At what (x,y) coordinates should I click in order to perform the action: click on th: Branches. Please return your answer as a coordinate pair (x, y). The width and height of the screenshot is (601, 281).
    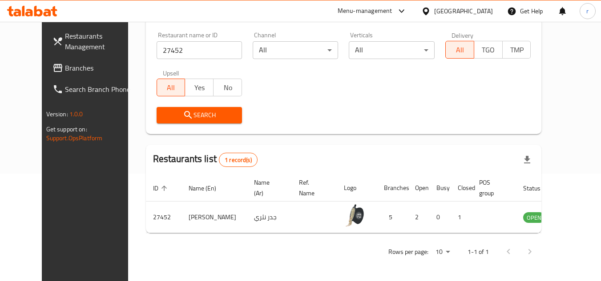
    Looking at the image, I should click on (392, 188).